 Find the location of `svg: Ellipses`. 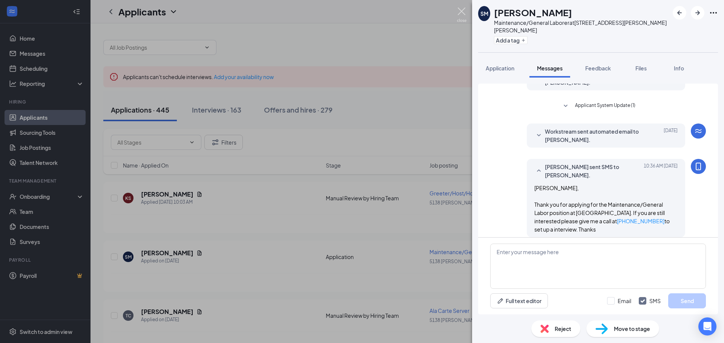

svg: Ellipses is located at coordinates (713, 13).